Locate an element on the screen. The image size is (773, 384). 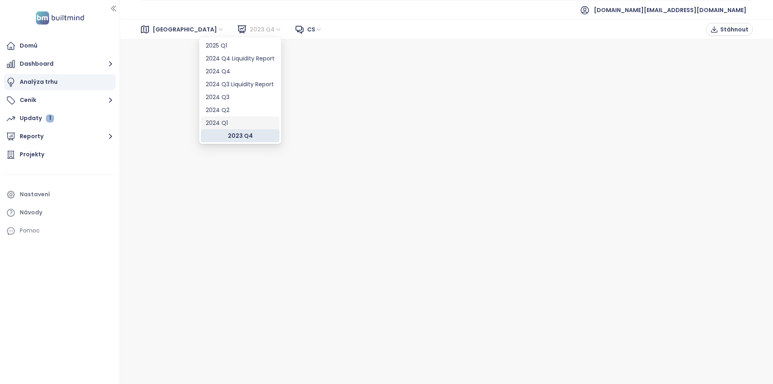
span: Stáhnout is located at coordinates (735, 29).